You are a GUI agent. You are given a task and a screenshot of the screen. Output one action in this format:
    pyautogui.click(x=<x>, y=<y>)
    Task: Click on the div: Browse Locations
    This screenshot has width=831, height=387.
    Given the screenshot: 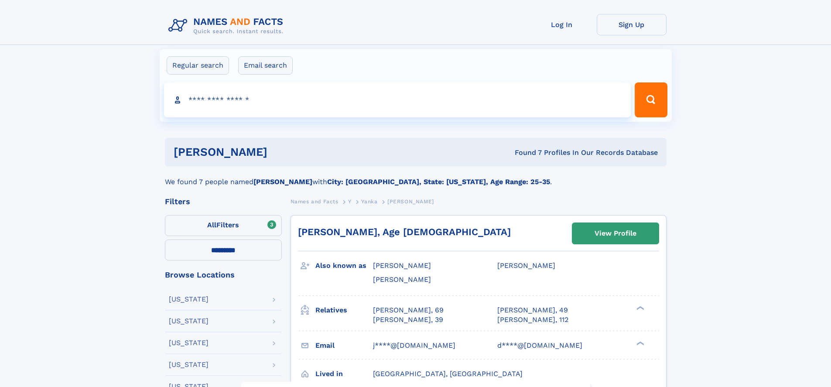 What is the action you would take?
    pyautogui.click(x=223, y=275)
    